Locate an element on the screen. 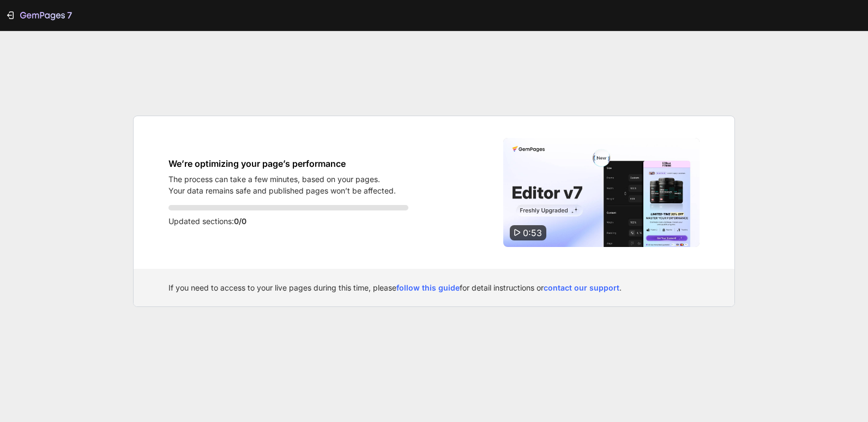 This screenshot has width=868, height=422. span: 0:53 is located at coordinates (531, 232).